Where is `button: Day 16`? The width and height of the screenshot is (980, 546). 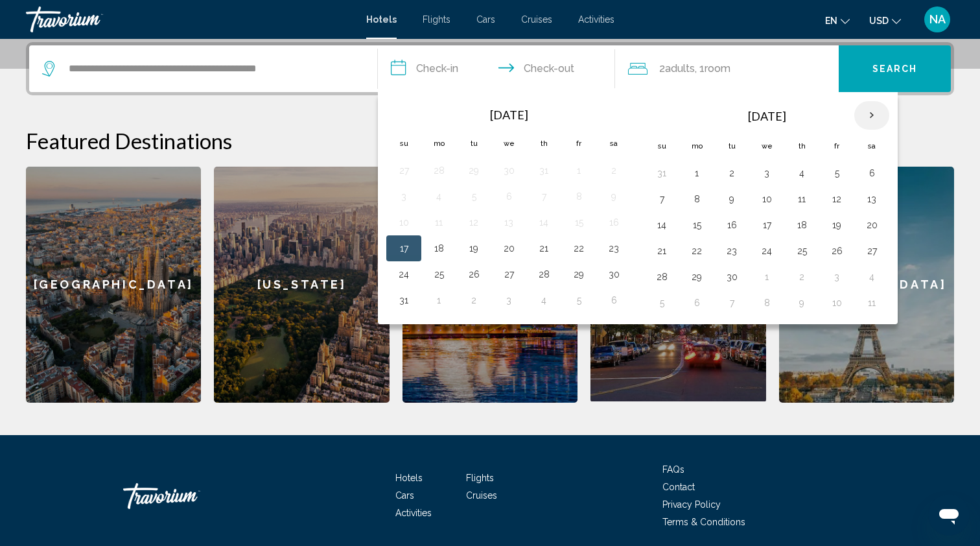 button: Day 16 is located at coordinates (732, 225).